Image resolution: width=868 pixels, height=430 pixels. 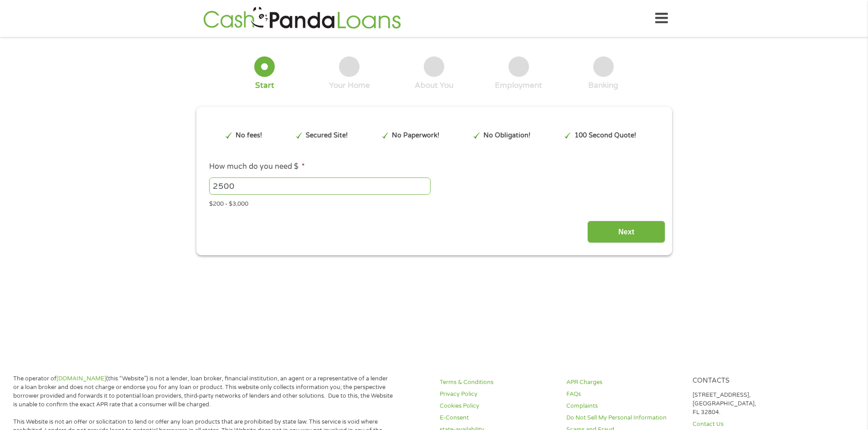 What do you see at coordinates (415, 136) in the screenshot?
I see `p: No Paperwork!` at bounding box center [415, 136].